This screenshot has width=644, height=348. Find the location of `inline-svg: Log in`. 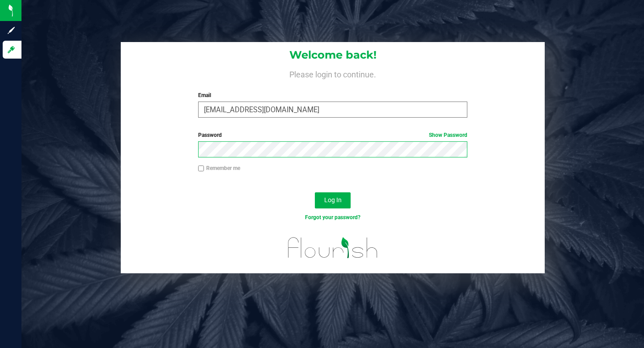

inline-svg: Log in is located at coordinates (11, 49).